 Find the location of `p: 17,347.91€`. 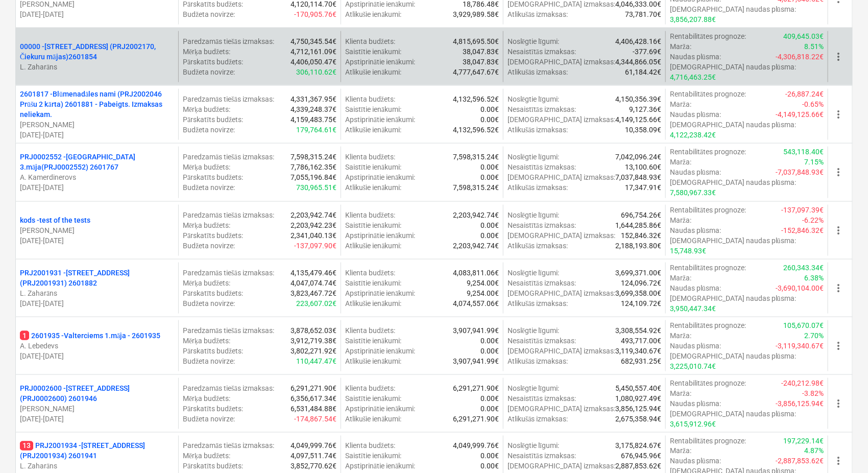

p: 17,347.91€ is located at coordinates (643, 187).